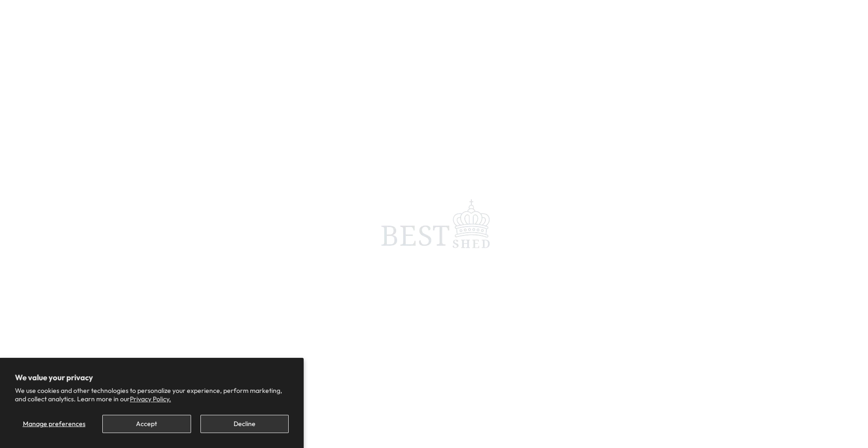 This screenshot has height=448, width=868. Describe the element at coordinates (151, 378) in the screenshot. I see `h2: We value your privacy` at that location.